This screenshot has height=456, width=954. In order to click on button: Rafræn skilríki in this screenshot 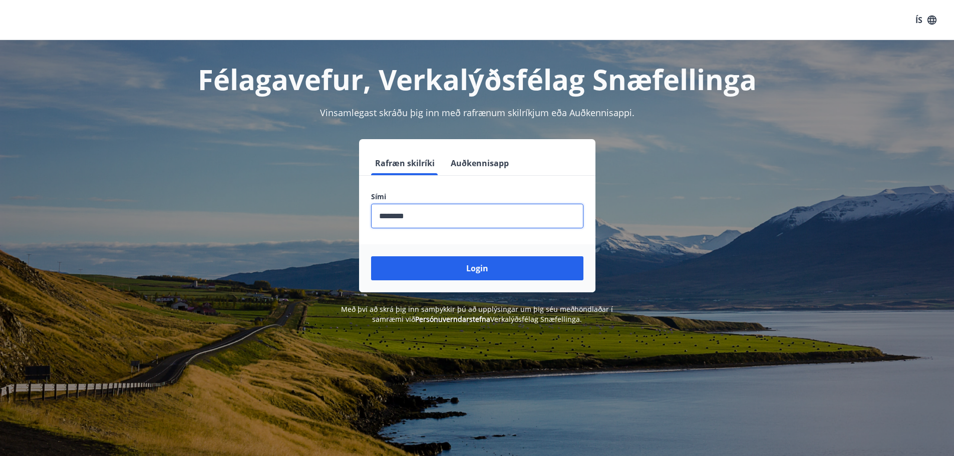, I will do `click(405, 163)`.